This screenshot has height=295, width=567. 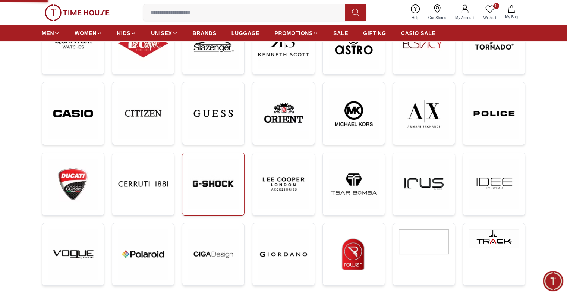 I want to click on span: KIDS, so click(x=124, y=33).